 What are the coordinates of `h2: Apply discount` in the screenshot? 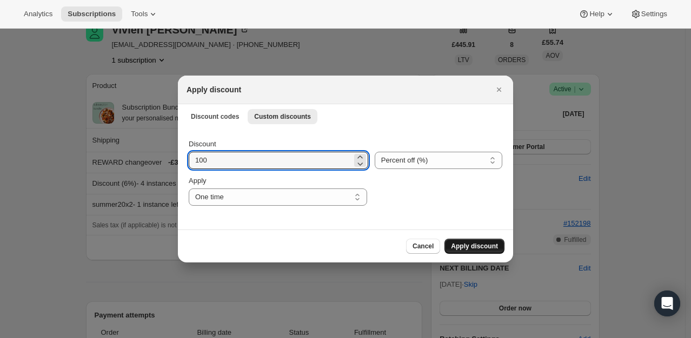 It's located at (213, 90).